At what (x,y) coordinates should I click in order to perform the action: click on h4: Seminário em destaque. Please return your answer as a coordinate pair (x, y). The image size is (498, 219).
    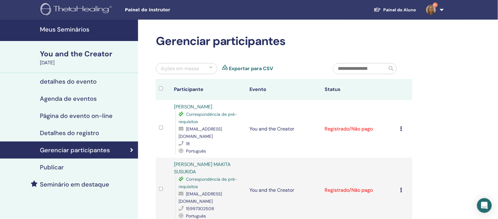
    Looking at the image, I should click on (75, 185).